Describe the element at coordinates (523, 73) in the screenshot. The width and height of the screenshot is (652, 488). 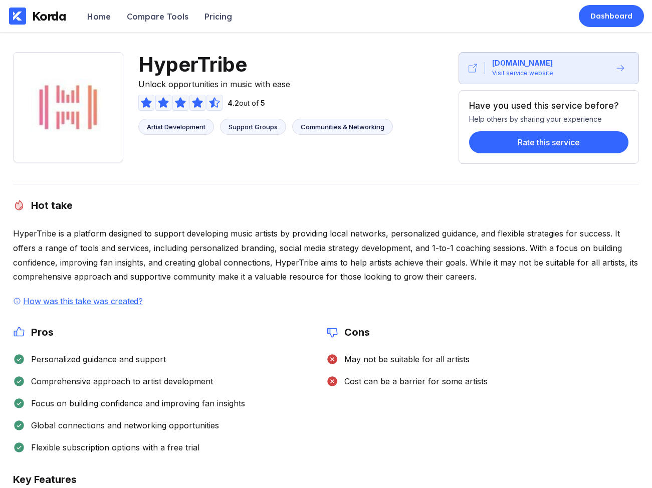
I see `div: Visit service website` at that location.